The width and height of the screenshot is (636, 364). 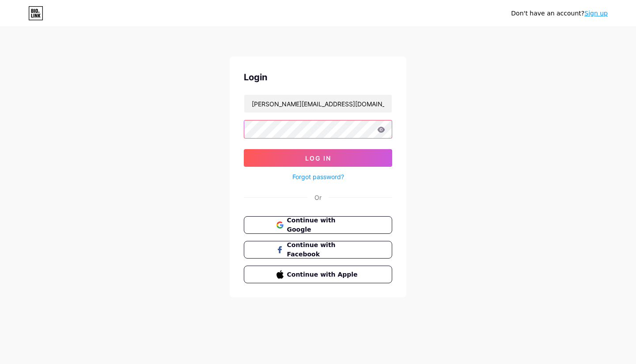 I want to click on a: Continue with Apple, so click(x=318, y=275).